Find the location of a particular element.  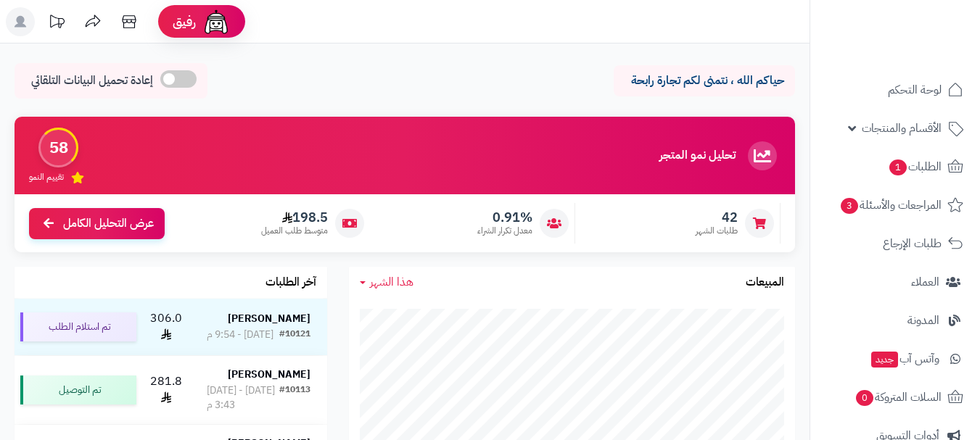

a: هذا الشهر is located at coordinates (387, 282).